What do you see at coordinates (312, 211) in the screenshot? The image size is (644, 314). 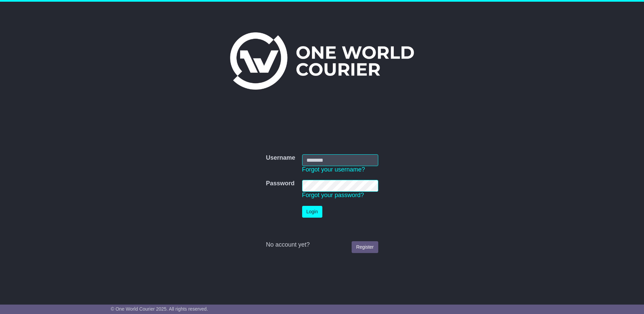 I see `button: Login` at bounding box center [312, 211].